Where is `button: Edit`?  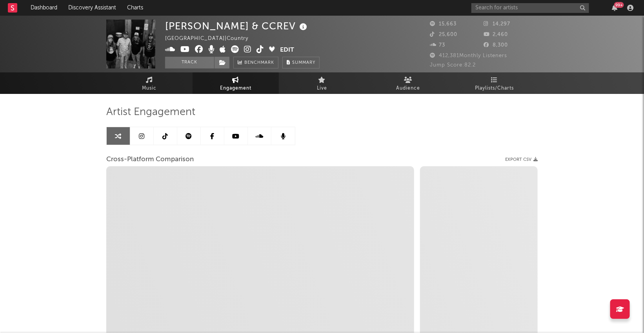
button: Edit is located at coordinates (287, 50).